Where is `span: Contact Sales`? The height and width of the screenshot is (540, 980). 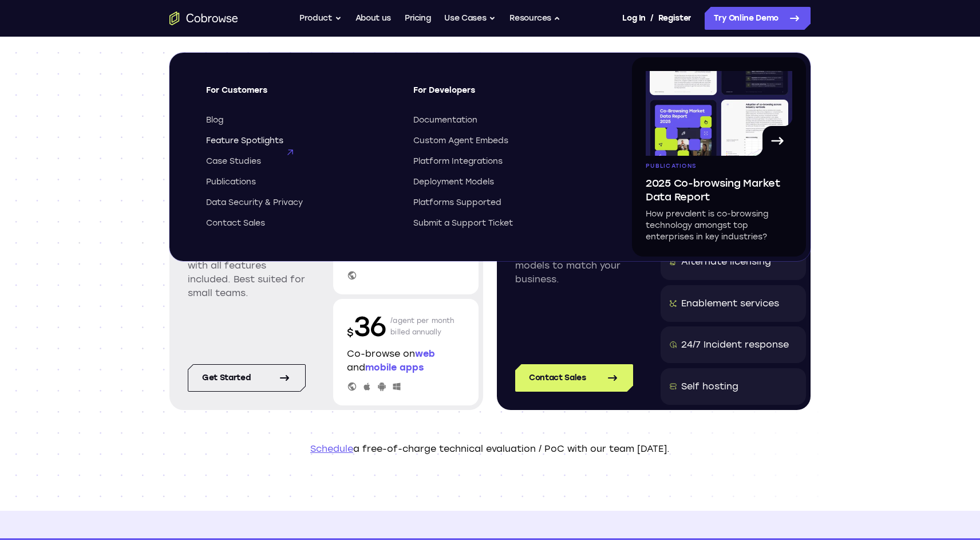
span: Contact Sales is located at coordinates (235, 224).